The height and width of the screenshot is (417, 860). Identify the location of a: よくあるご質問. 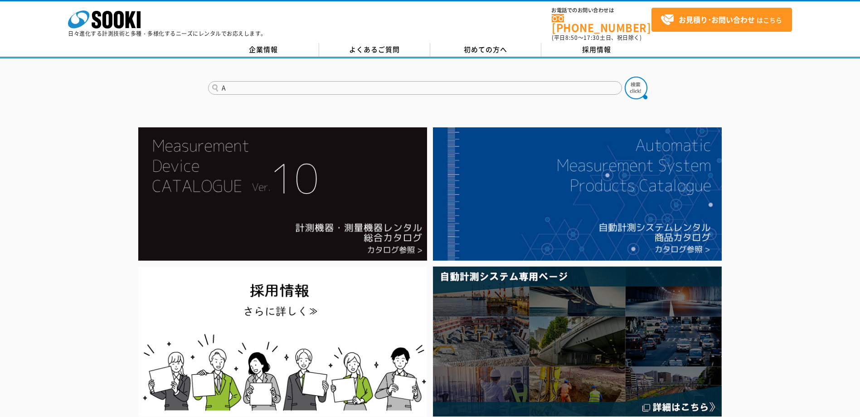
(374, 50).